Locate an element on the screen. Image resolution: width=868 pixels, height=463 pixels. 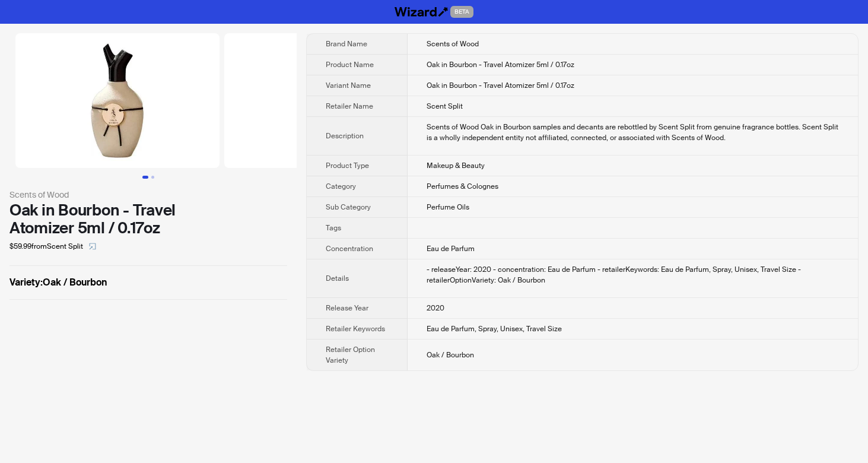
span: 2020 is located at coordinates (436, 308).